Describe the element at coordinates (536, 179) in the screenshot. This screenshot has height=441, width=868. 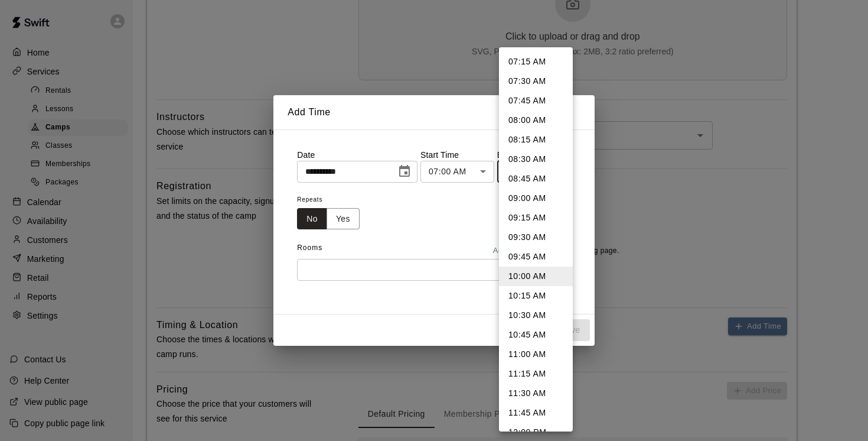
I see `li: 08:45 AM` at that location.